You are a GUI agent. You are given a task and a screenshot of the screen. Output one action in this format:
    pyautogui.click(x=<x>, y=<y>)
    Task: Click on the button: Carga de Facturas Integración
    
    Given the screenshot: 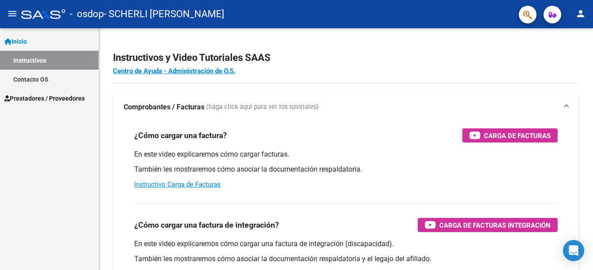 What is the action you would take?
    pyautogui.click(x=487, y=225)
    